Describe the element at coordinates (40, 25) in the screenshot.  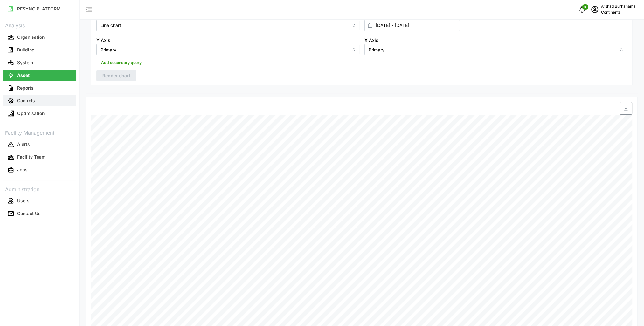
I see `p: Analysis` at that location.